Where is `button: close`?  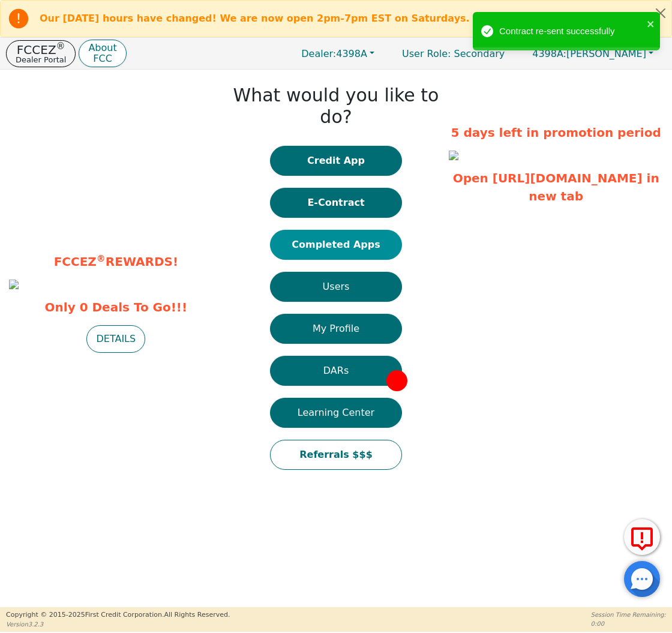
button: close is located at coordinates (651, 23).